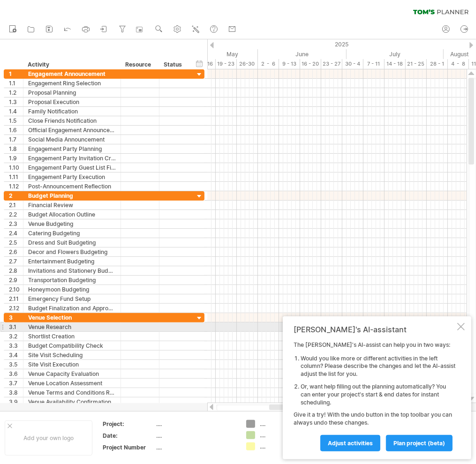 The image size is (476, 464). Describe the element at coordinates (72, 74) in the screenshot. I see `div: Engagement Announcement` at that location.